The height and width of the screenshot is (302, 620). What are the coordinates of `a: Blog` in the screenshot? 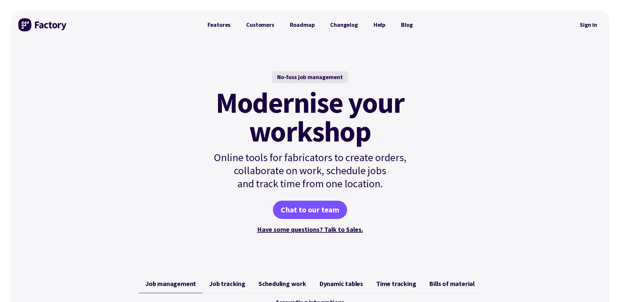 It's located at (407, 25).